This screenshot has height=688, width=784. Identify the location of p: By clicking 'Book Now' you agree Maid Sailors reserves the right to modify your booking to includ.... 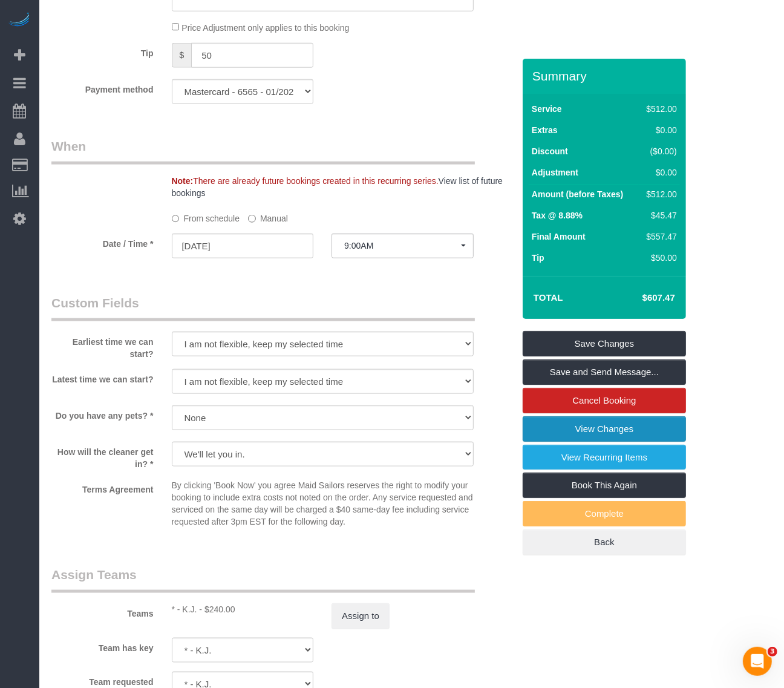
(322, 504).